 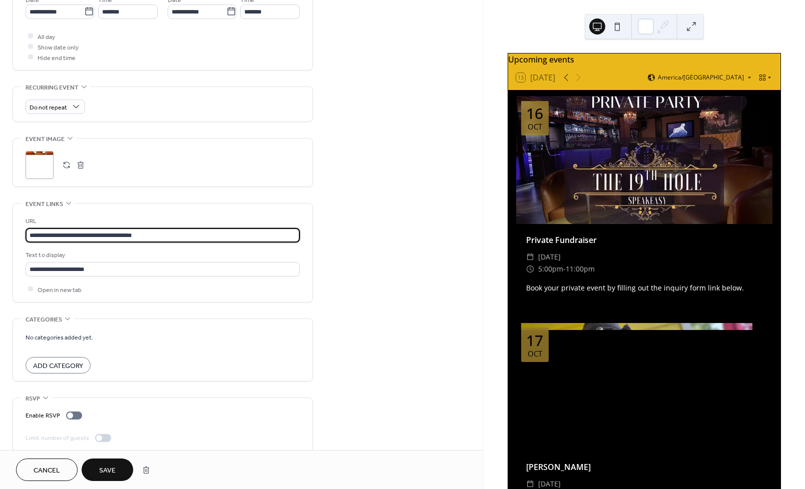 I want to click on span: Do not repeat, so click(x=48, y=107).